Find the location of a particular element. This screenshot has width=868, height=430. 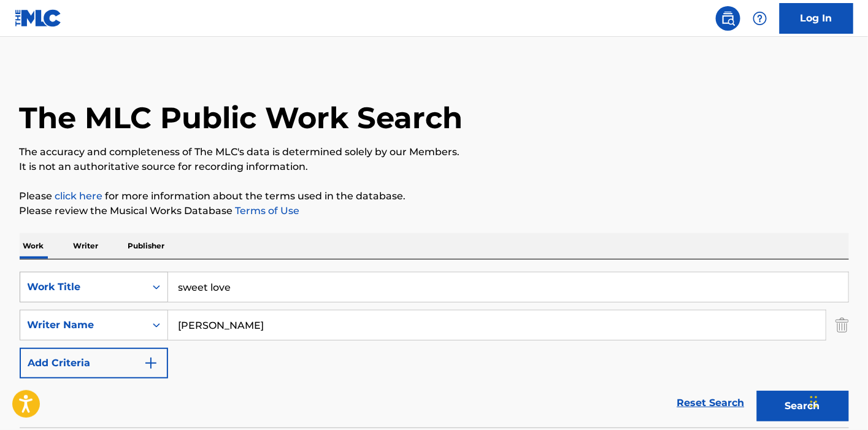

p: Work is located at coordinates (34, 246).